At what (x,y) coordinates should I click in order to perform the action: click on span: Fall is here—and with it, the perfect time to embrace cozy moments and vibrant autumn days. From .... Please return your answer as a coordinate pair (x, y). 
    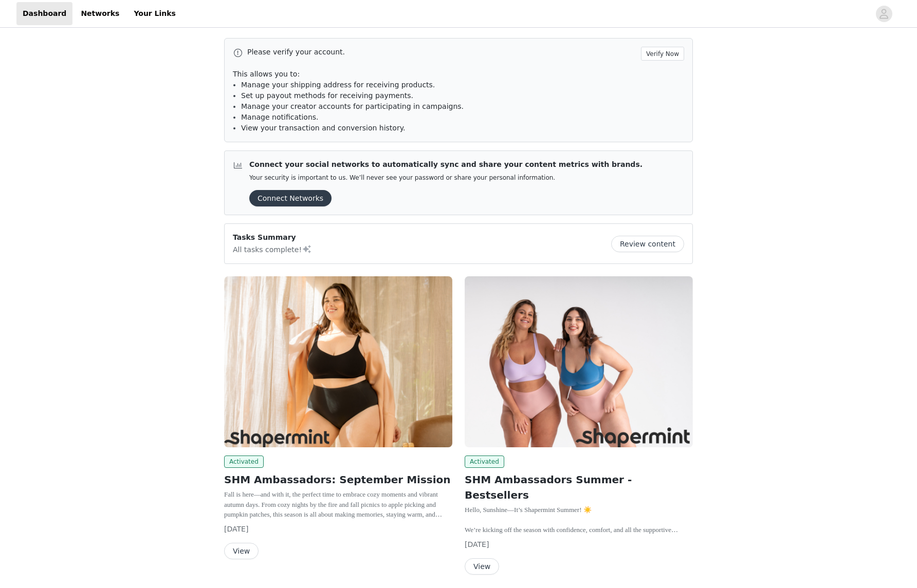
    Looking at the image, I should click on (336, 525).